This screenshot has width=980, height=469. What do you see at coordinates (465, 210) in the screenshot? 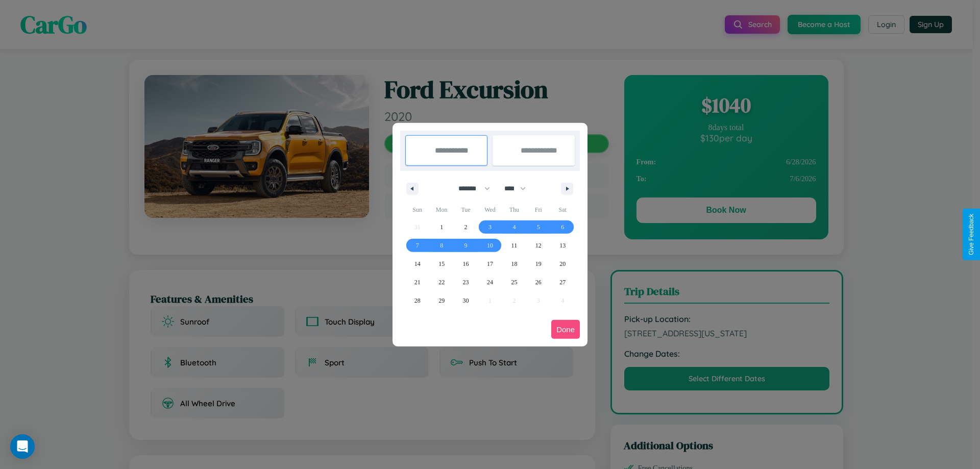
I see `span: Tue` at bounding box center [465, 210].